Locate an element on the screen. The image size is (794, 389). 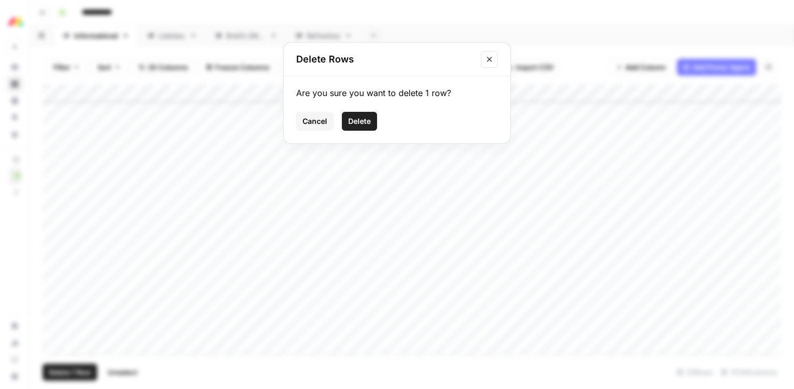
h2: Delete Rows is located at coordinates (385, 59).